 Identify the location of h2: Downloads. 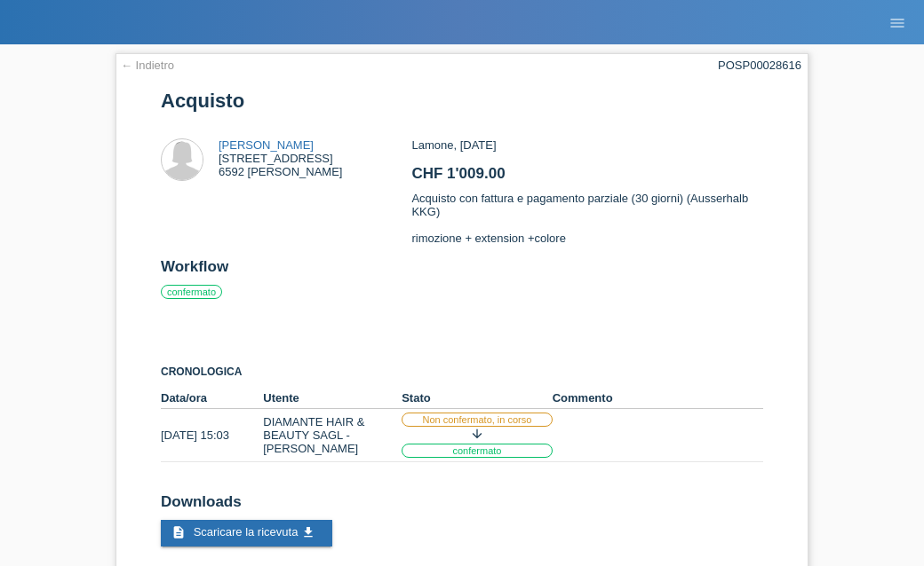
(462, 507).